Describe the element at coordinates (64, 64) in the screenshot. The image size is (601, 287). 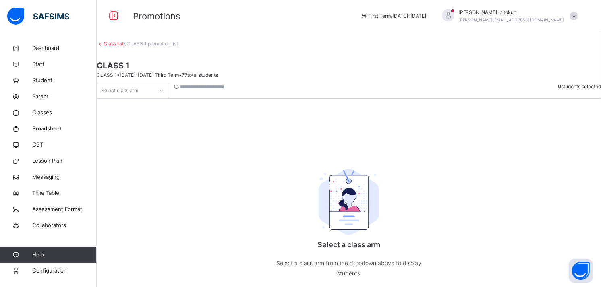
I see `span: Staff` at that location.